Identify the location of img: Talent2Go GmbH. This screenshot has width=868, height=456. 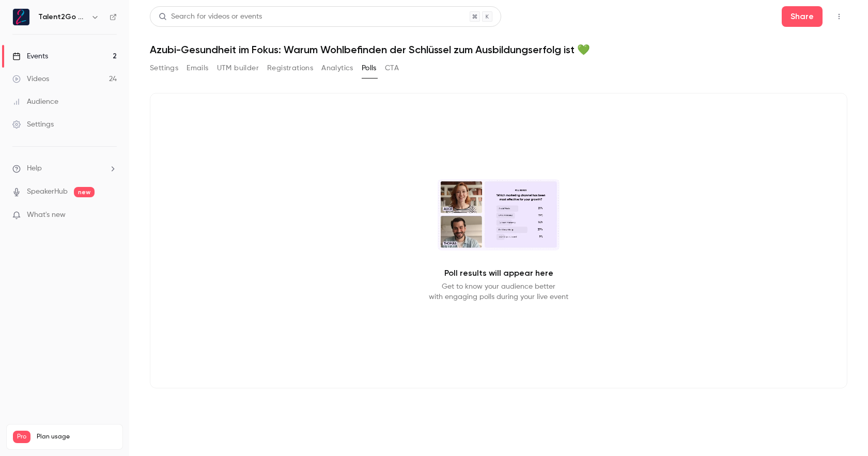
(21, 17).